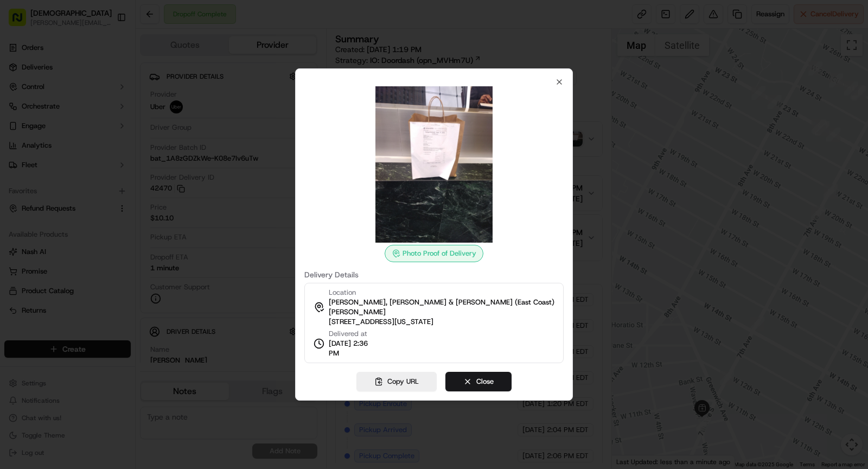 The height and width of the screenshot is (469, 868). Describe the element at coordinates (434, 254) in the screenshot. I see `div: Photo Proof of Delivery` at that location.